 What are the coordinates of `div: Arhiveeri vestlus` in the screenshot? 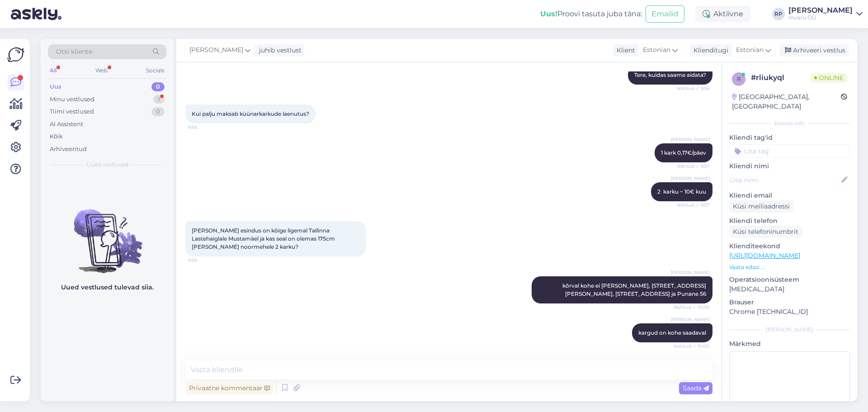 It's located at (814, 50).